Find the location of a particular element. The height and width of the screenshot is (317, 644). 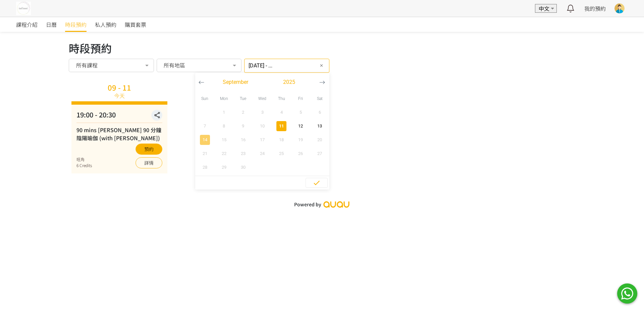

span: 私人預約 is located at coordinates (106, 24).